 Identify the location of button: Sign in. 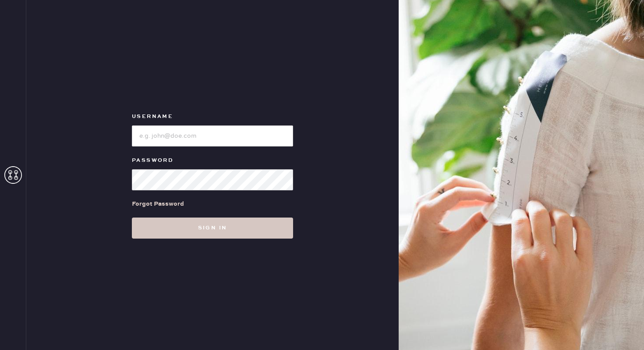
(212, 228).